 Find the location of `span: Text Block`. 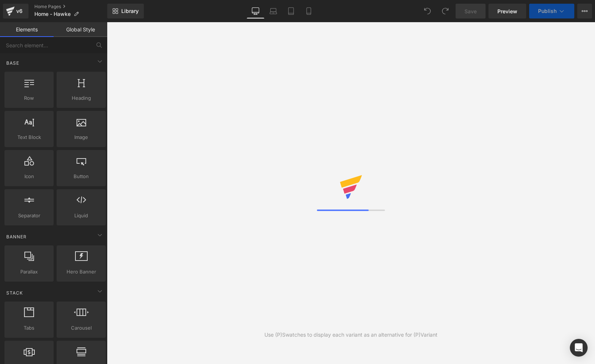

span: Text Block is located at coordinates (29, 137).